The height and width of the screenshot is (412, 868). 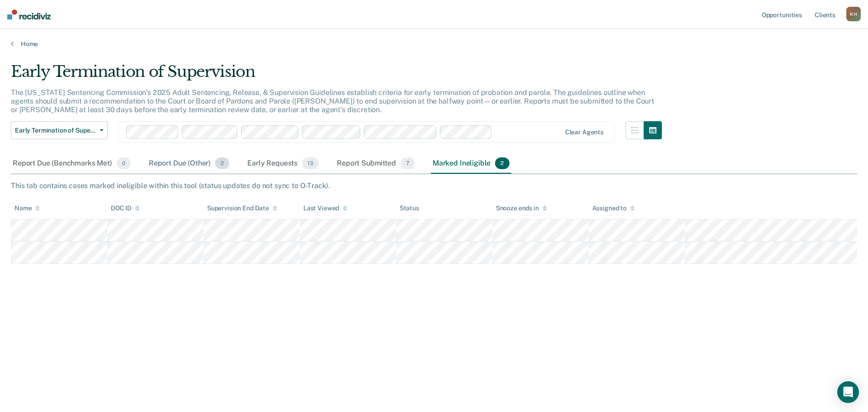 What do you see at coordinates (584, 132) in the screenshot?
I see `div: Clear agents` at bounding box center [584, 132].